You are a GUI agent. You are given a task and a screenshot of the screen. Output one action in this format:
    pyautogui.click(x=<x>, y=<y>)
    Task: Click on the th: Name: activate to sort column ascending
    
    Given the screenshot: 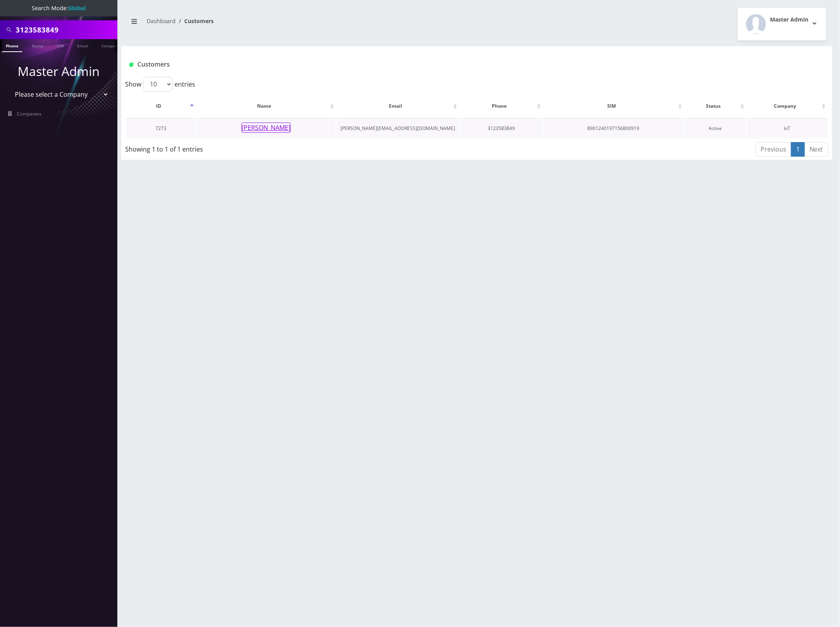 What is the action you would take?
    pyautogui.click(x=266, y=106)
    